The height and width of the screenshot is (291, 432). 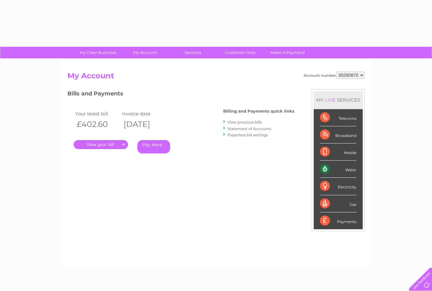 What do you see at coordinates (338, 169) in the screenshot?
I see `div: Water` at bounding box center [338, 169].